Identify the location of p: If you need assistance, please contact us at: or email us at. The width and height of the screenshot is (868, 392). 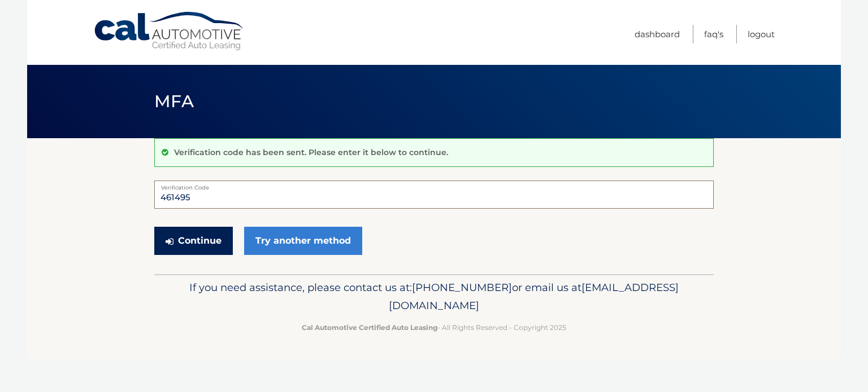
(434, 297).